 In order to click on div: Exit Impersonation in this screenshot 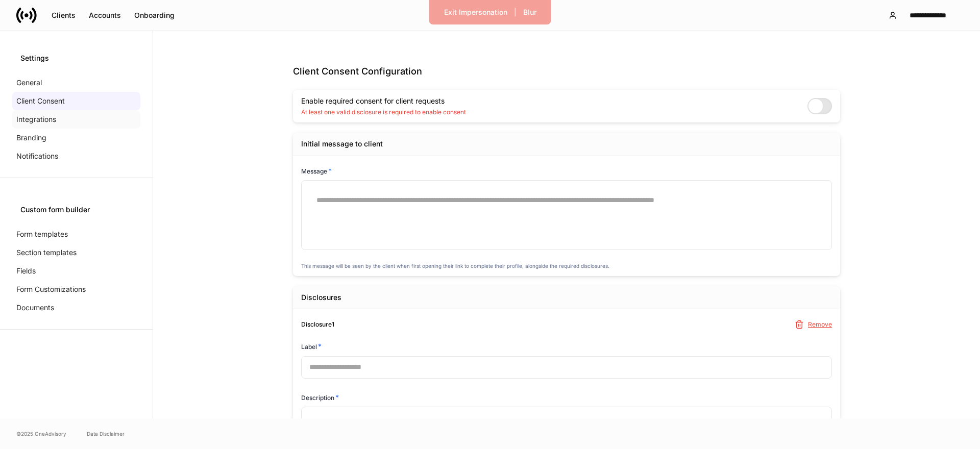, I will do `click(476, 12)`.